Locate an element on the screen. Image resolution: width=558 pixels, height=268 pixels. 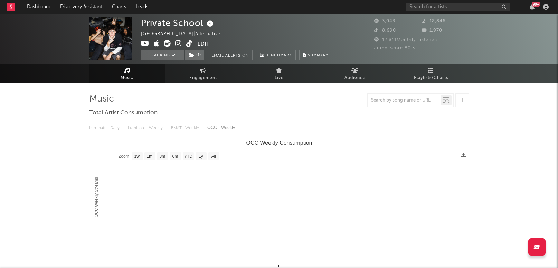
a: Live is located at coordinates (279, 73).